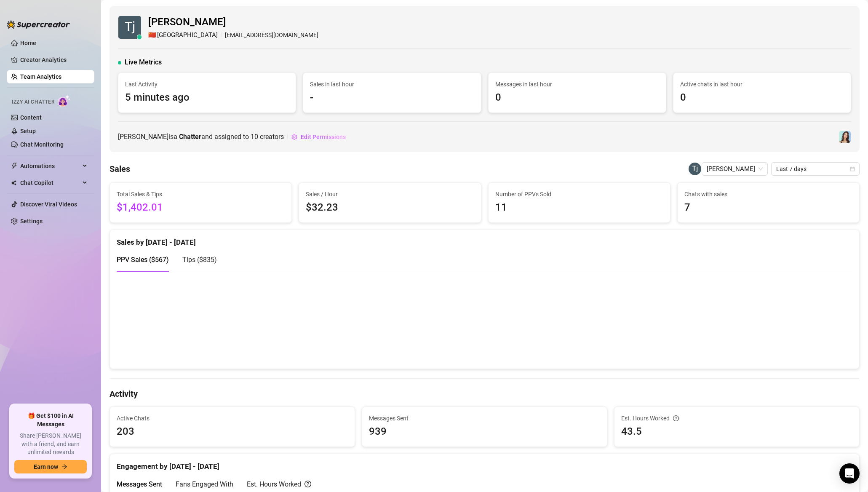  What do you see at coordinates (737, 432) in the screenshot?
I see `span: 43.5` at bounding box center [737, 432].